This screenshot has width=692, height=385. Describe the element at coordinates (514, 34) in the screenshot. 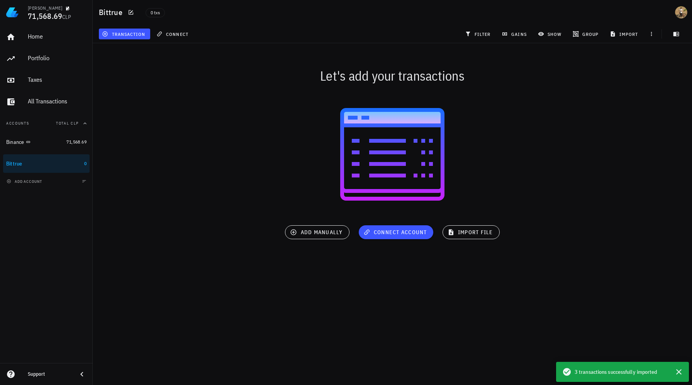

I see `span: gains` at that location.